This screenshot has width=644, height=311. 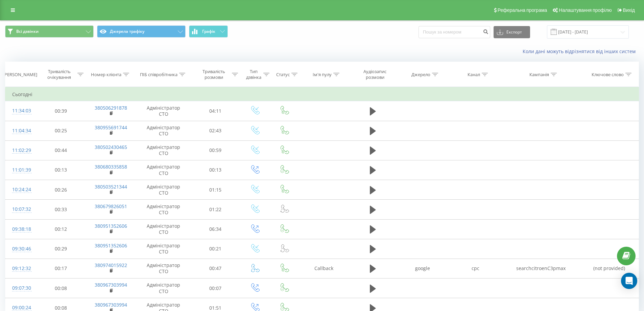 I want to click on td: 01:22, so click(x=215, y=209).